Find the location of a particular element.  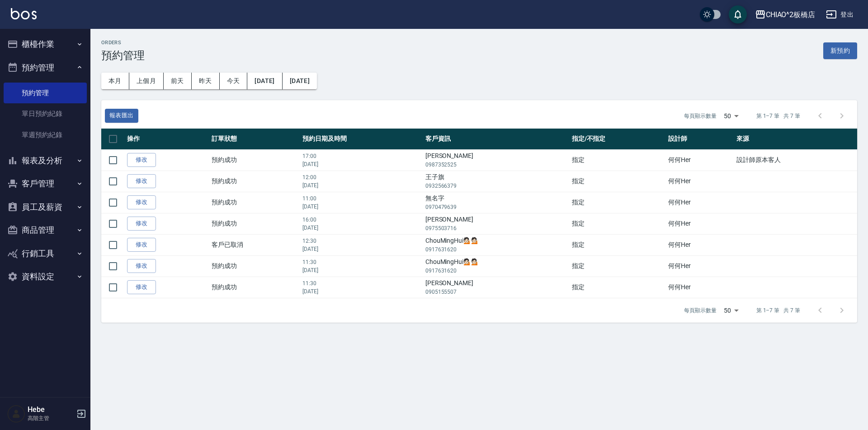

button: CHIAO^2板橋店 is located at coordinates (785, 15).